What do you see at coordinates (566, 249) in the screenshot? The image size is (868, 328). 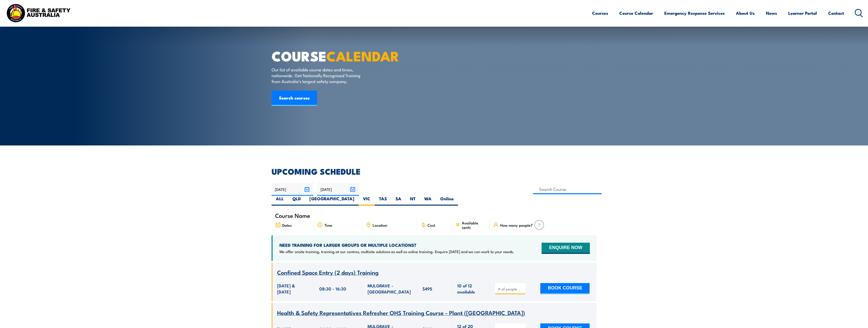 I see `button: ENQUIRE NOW` at bounding box center [566, 249].